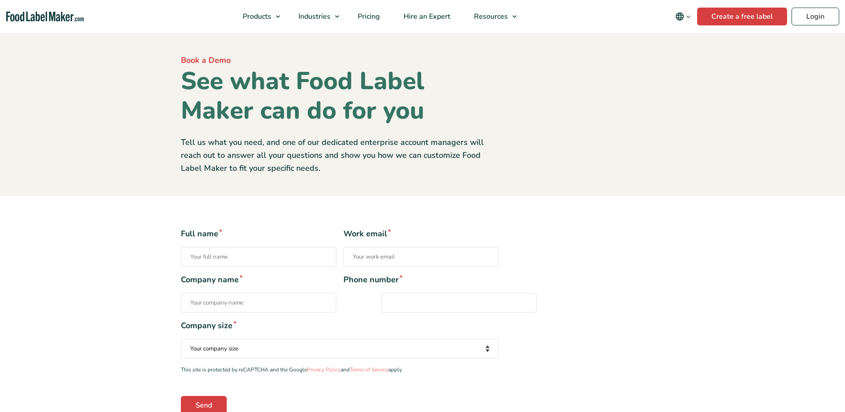  I want to click on span: Products, so click(256, 16).